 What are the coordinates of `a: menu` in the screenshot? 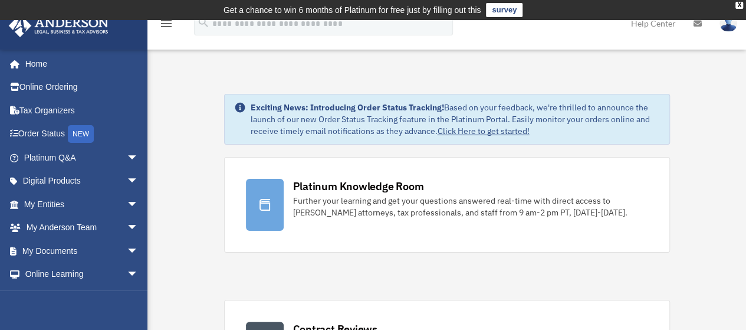 It's located at (166, 25).